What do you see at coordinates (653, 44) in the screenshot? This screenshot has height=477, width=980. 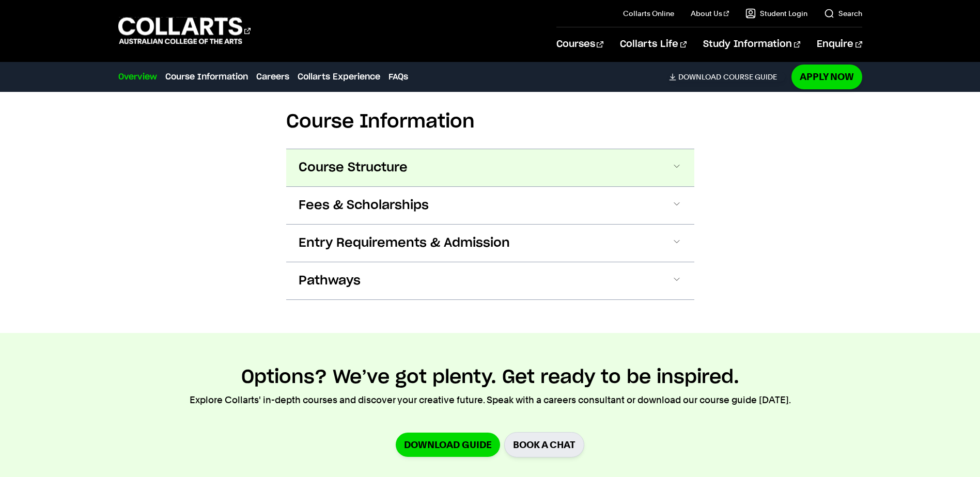 I see `a: Collarts Life` at bounding box center [653, 44].